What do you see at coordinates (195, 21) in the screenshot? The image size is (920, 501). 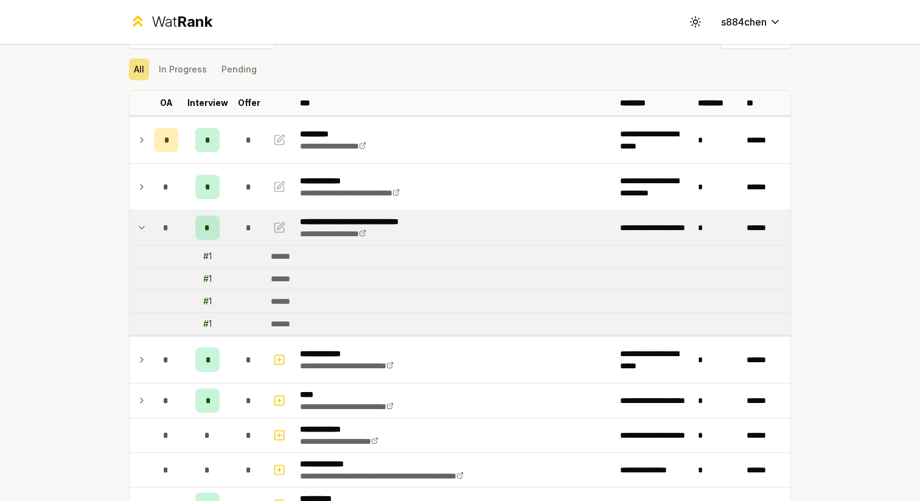 I see `span: Rank` at bounding box center [195, 21].